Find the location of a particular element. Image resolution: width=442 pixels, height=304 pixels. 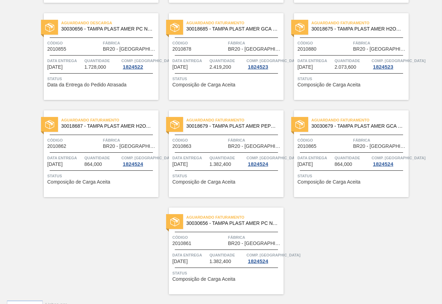

span: 30018687 - TAMPA PLAST AMER H2OH LIMAO S/LINER is located at coordinates (107, 126).